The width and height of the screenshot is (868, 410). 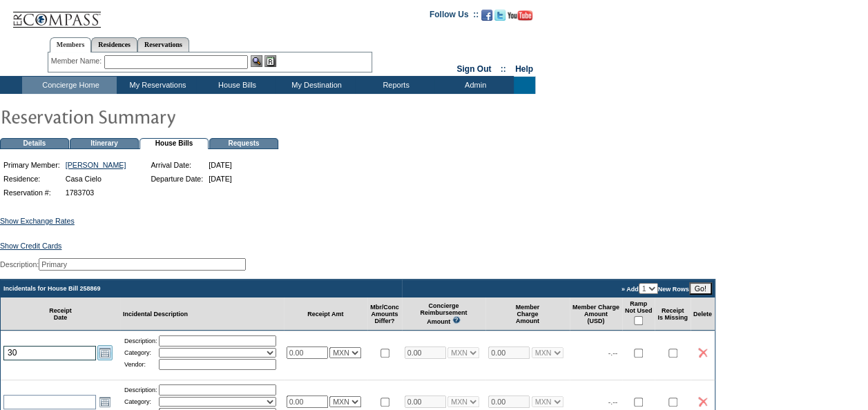 I want to click on td: Arrival Date:, so click(x=177, y=165).